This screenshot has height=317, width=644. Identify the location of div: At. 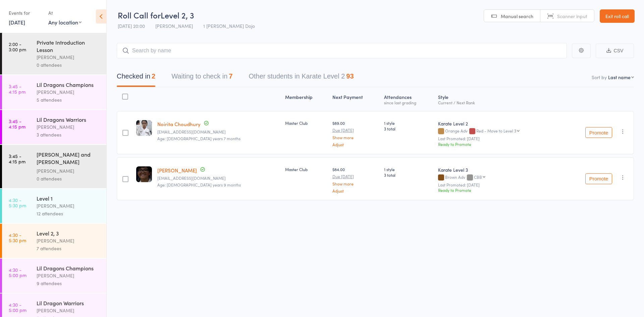
(64, 12).